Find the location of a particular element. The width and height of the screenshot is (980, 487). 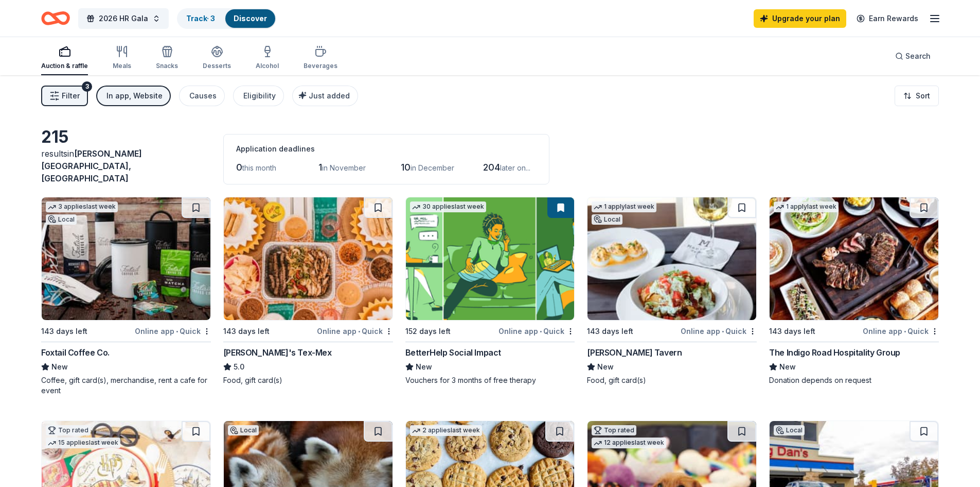

div: 152 days left is located at coordinates (428, 331).